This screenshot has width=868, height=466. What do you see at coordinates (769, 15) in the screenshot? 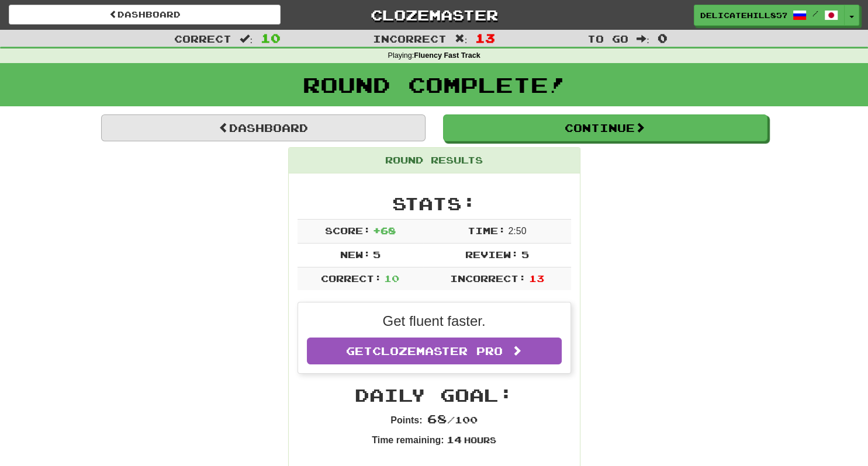
I see `a: DelicateHill8572 /` at bounding box center [769, 15].